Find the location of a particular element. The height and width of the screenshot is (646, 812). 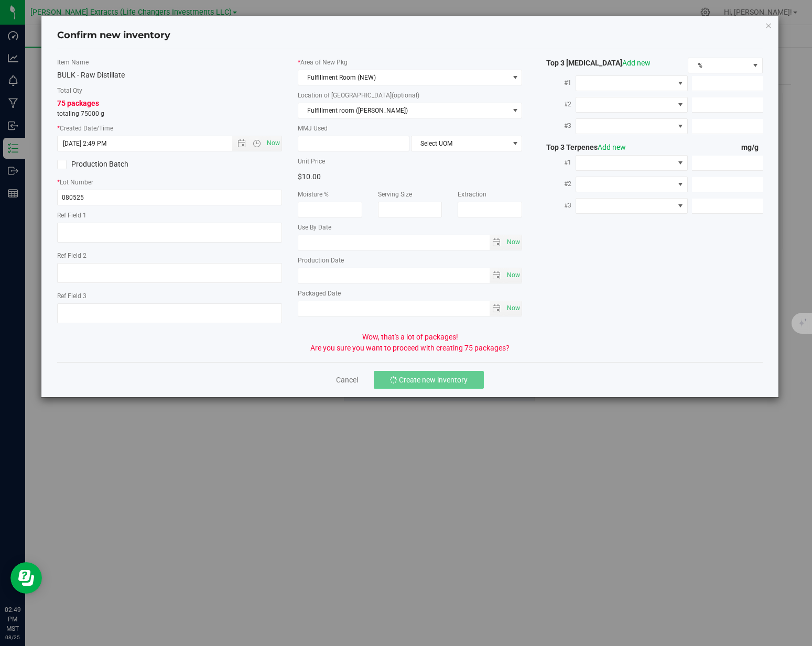

span: Open the time view is located at coordinates (257, 144).